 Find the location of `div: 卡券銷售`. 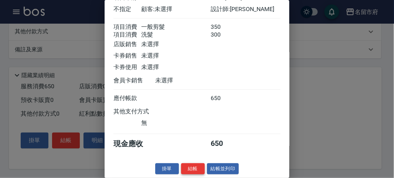

div: 卡券銷售 is located at coordinates (127, 56).